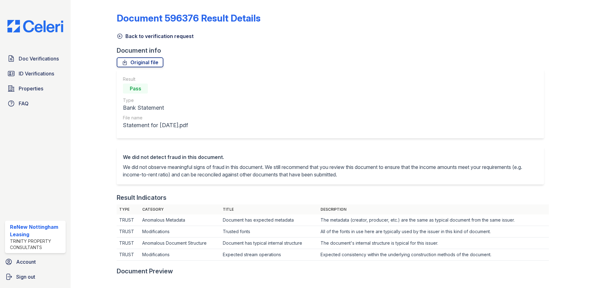 The width and height of the screenshot is (595, 288). Describe the element at coordinates (35, 276) in the screenshot. I see `button: Sign out` at that location.